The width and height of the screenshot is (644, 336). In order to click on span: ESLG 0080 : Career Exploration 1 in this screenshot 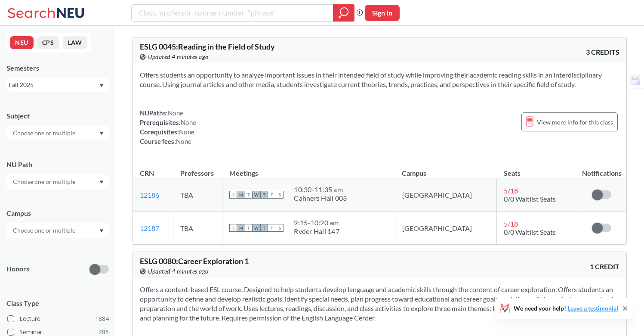, I will do `click(194, 261)`.